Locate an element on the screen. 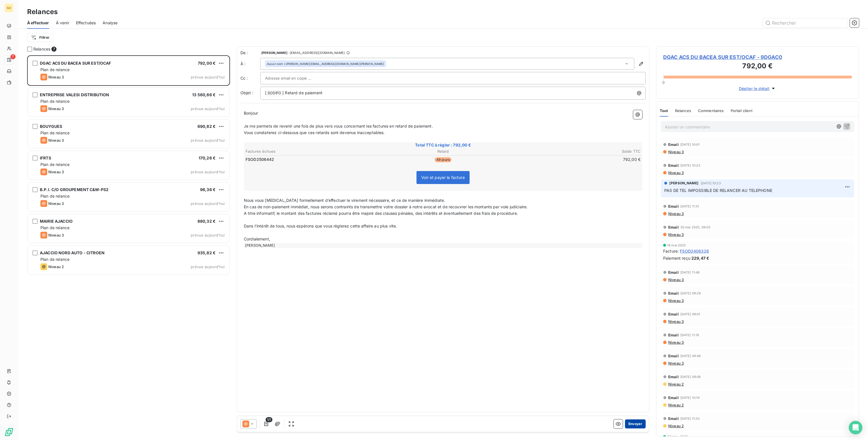 The width and height of the screenshot is (868, 440). span: Tout is located at coordinates (664, 111).